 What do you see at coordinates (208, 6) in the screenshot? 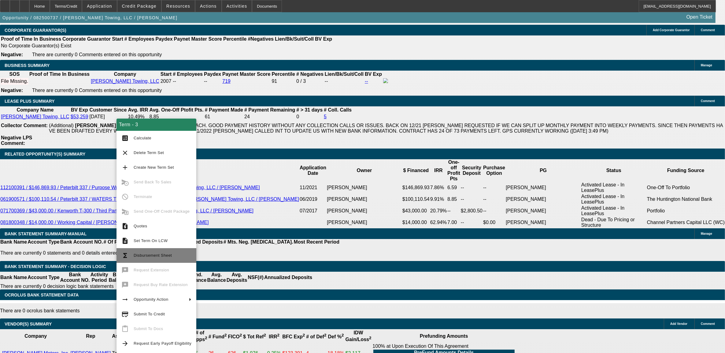
I see `button: Actions` at bounding box center [208, 6].